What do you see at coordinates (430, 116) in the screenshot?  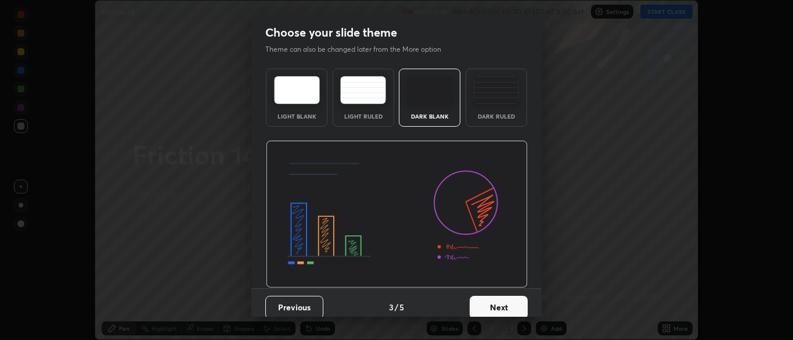 I see `div: Dark Blank` at bounding box center [430, 116].